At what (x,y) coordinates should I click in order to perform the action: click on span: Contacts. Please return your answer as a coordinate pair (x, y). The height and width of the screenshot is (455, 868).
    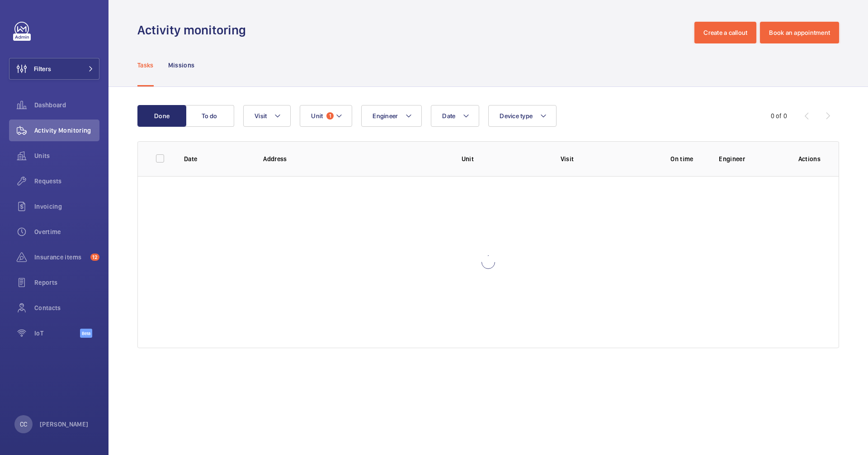
    Looking at the image, I should click on (67, 307).